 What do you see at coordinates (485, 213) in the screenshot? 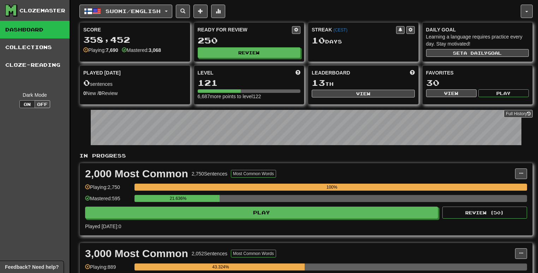
I see `button: Review (50)` at bounding box center [485, 213].